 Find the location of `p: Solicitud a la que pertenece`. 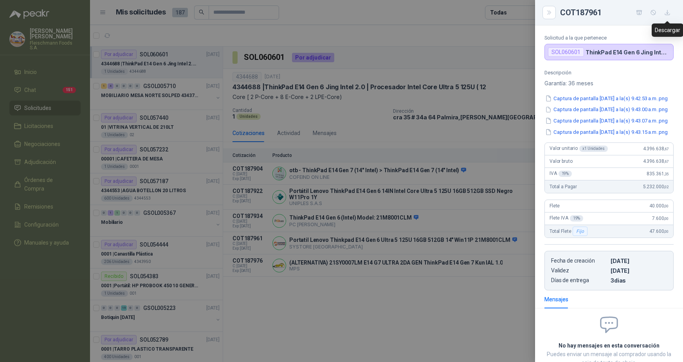

p: Solicitud a la que pertenece is located at coordinates (609, 38).